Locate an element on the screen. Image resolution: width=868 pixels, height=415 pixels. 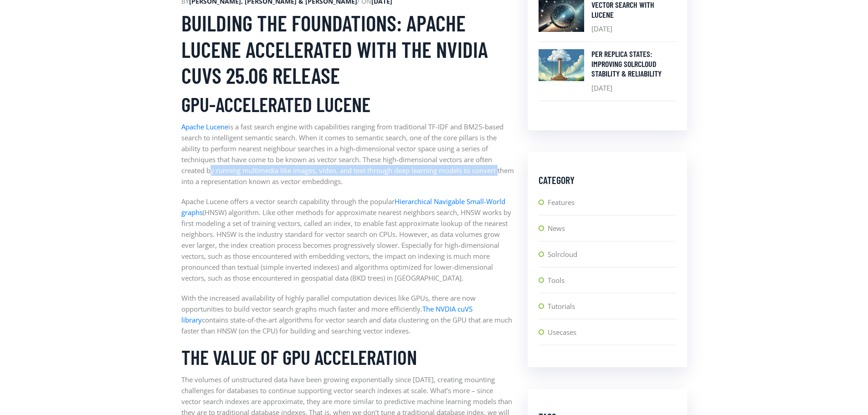
a: Apache Lucene is located at coordinates (205, 127).